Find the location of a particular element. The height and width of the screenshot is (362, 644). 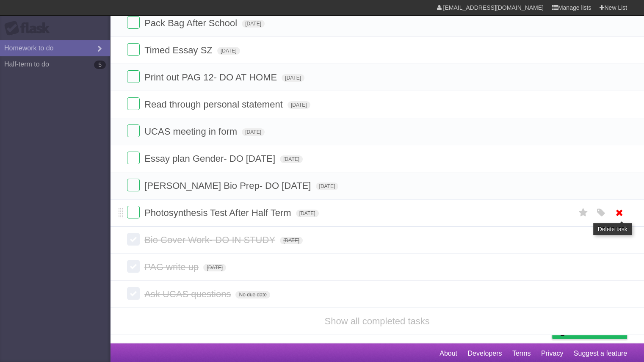

a: About is located at coordinates (448, 354).